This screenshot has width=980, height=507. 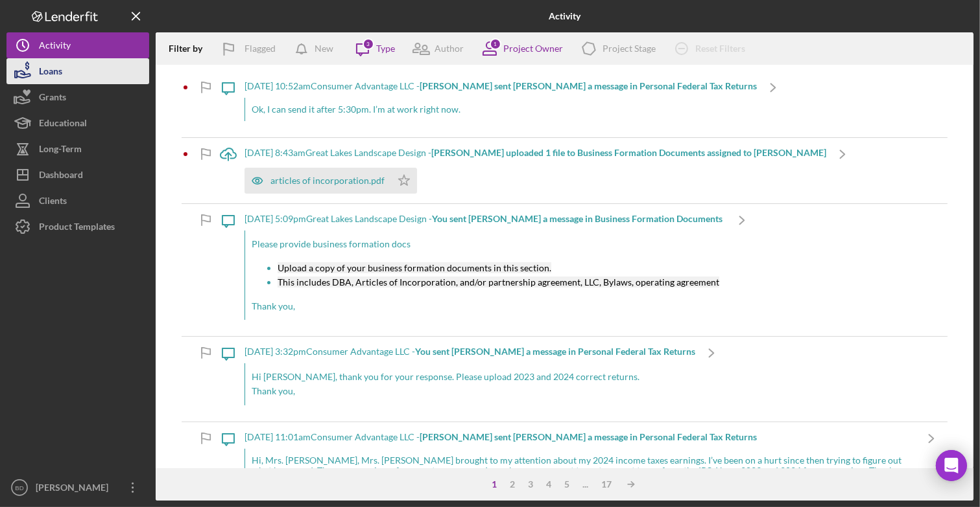 What do you see at coordinates (711, 48) in the screenshot?
I see `button: Reset Filters` at bounding box center [711, 48].